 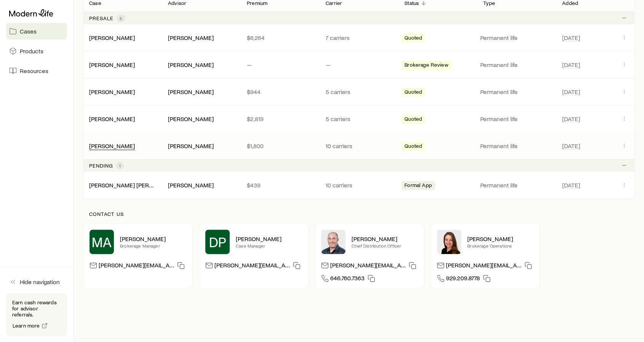 I want to click on p: 7 carriers, so click(x=358, y=38).